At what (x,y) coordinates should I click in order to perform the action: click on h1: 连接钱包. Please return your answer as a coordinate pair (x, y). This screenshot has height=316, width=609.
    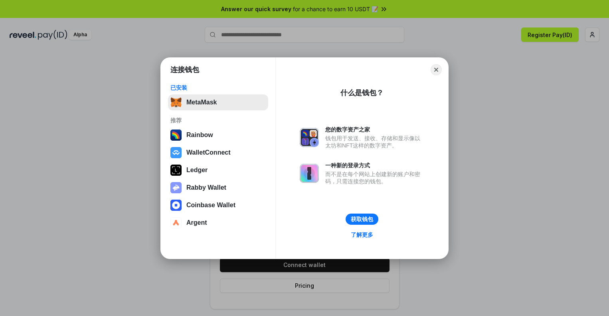
    Looking at the image, I should click on (185, 70).